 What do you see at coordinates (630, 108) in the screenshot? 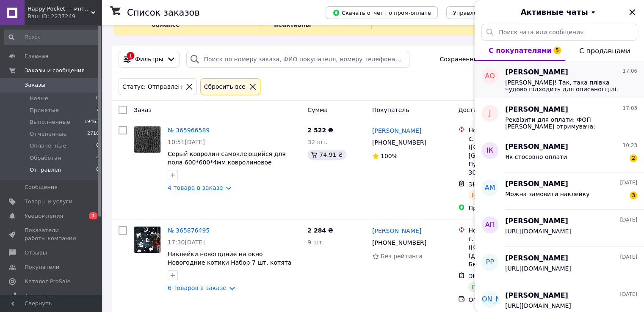
I see `span: 17:03` at bounding box center [630, 108].